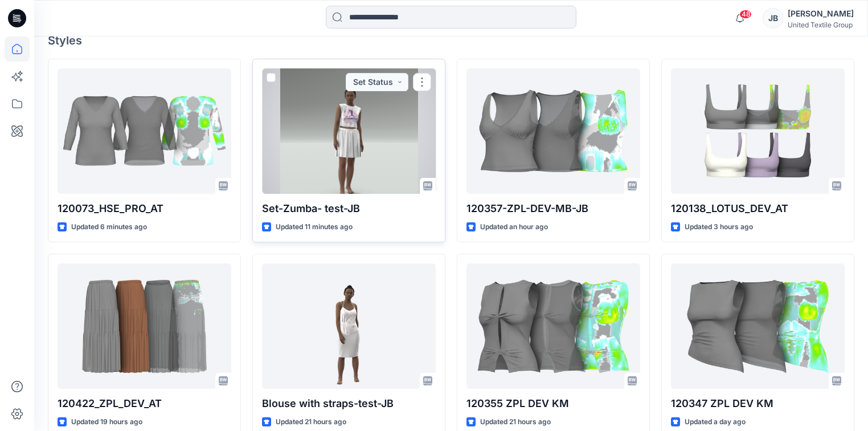  I want to click on a: 120073_HSE_PRO_AT, so click(144, 131).